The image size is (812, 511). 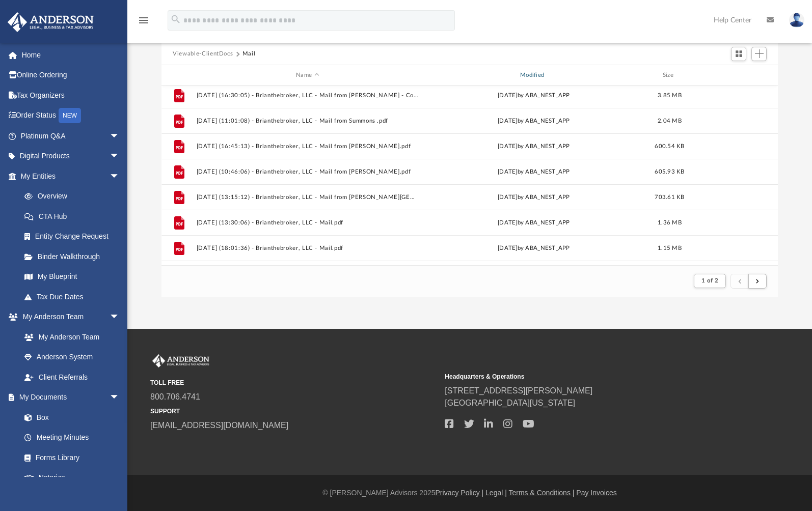 What do you see at coordinates (294, 383) in the screenshot?
I see `small: TOLL FREE` at bounding box center [294, 383].